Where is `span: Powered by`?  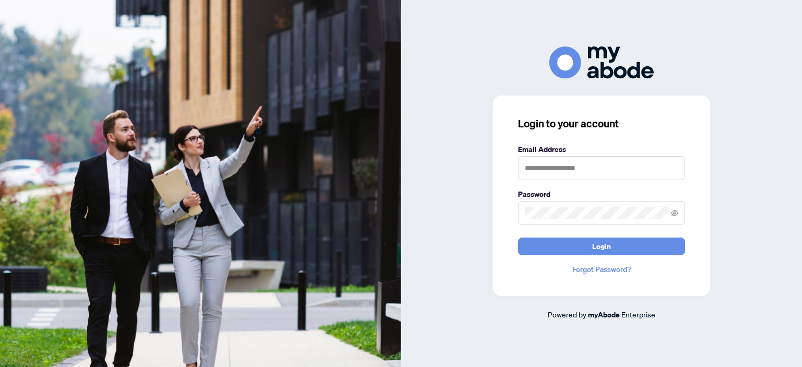 span: Powered by is located at coordinates (567, 314).